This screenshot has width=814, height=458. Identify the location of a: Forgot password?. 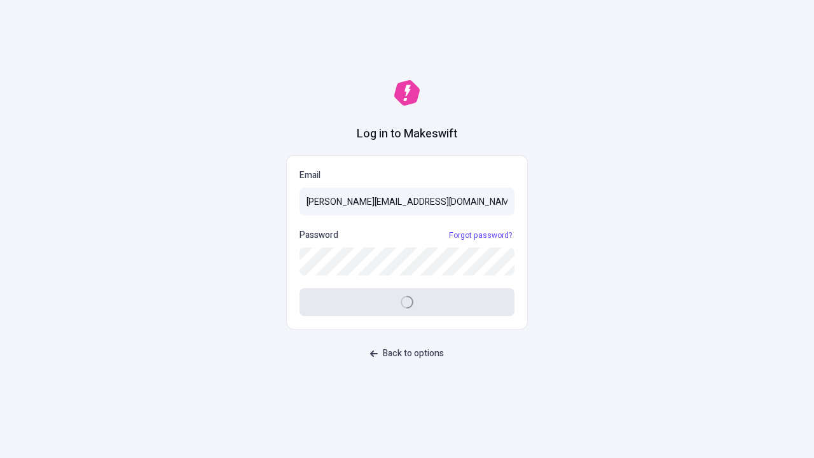
(480, 235).